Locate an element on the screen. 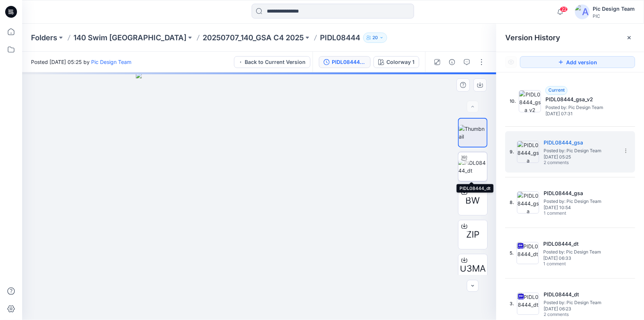  a: 20250707_140_GSA C4 2025 is located at coordinates (253, 38).